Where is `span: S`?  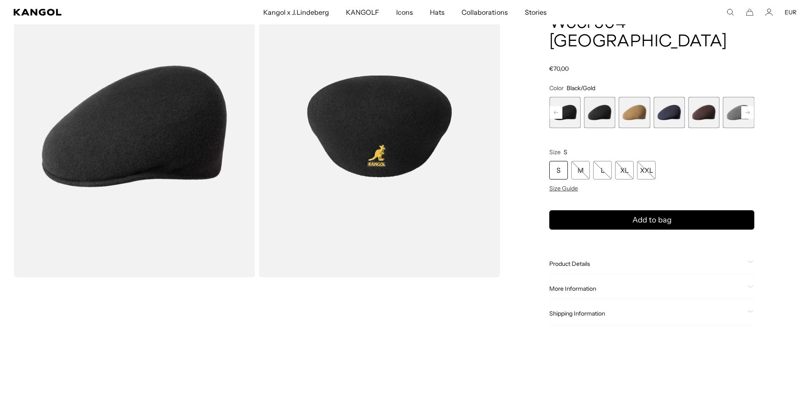
span: S is located at coordinates (565, 152).